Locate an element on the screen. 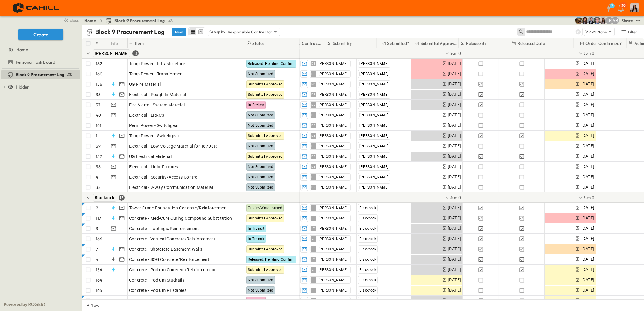 This screenshot has height=311, width=644. p: Responsible Contractor is located at coordinates (250, 32).